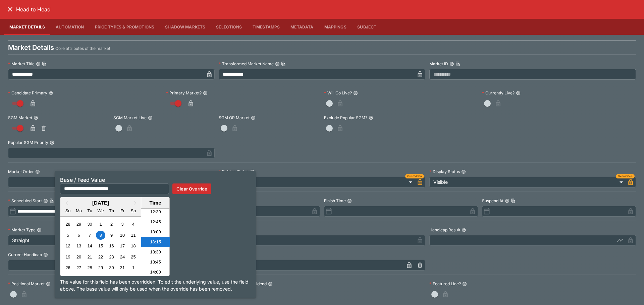 Image resolution: width=644 pixels, height=305 pixels. Describe the element at coordinates (302, 26) in the screenshot. I see `button: Metadata` at that location.